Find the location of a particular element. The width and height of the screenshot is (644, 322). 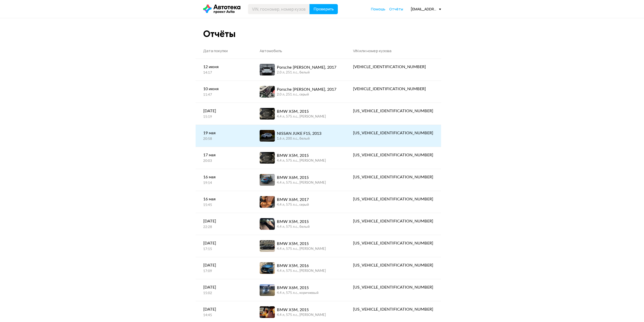

div: NISSAN JUKE F15, 2013 is located at coordinates (299, 134).